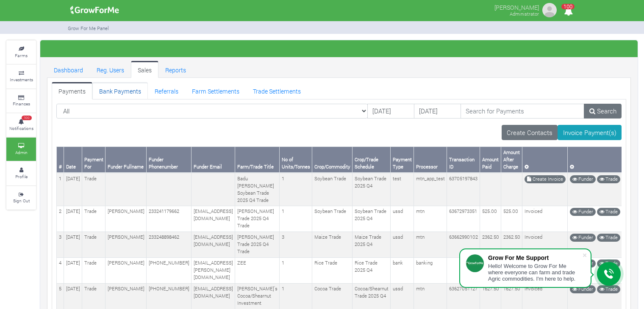  Describe the element at coordinates (21, 177) in the screenshot. I see `small: Profile` at that location.